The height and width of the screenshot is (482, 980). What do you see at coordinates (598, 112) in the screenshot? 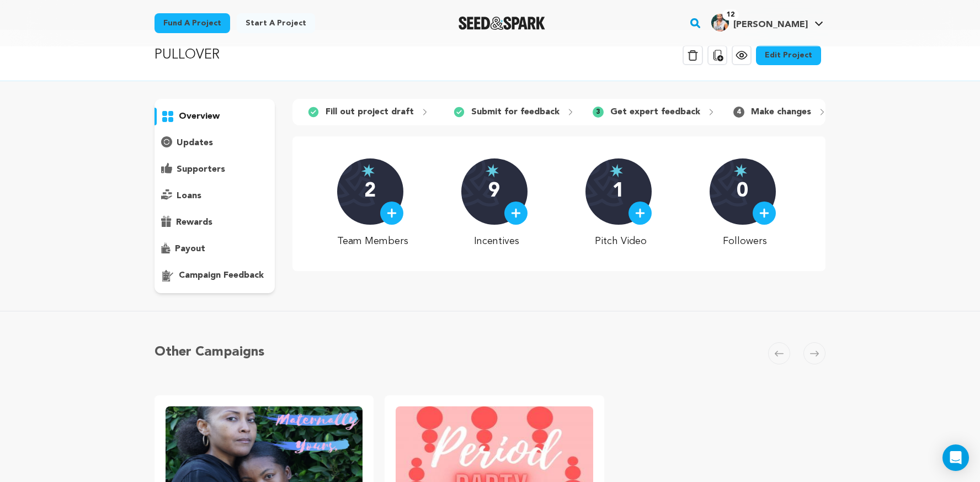
I see `span: 3` at bounding box center [598, 112].